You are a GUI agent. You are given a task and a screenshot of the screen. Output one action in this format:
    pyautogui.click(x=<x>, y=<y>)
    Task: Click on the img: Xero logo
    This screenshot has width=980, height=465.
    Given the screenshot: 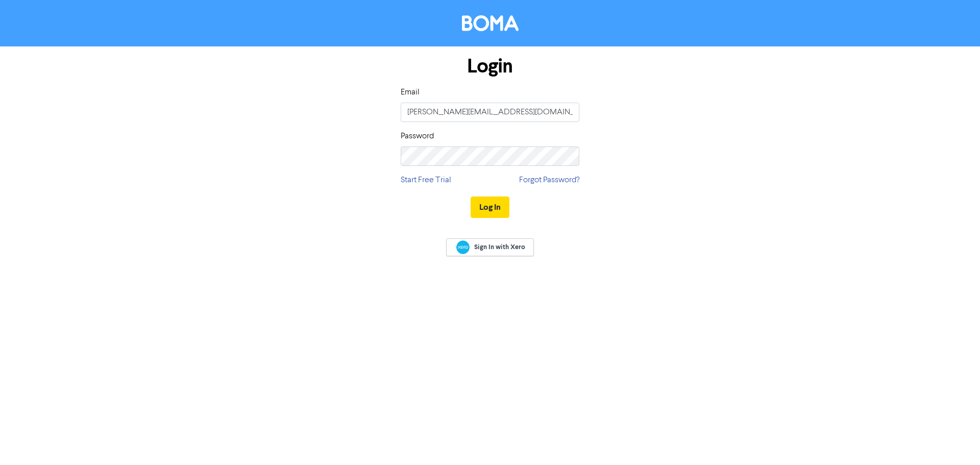 What is the action you would take?
    pyautogui.click(x=463, y=247)
    